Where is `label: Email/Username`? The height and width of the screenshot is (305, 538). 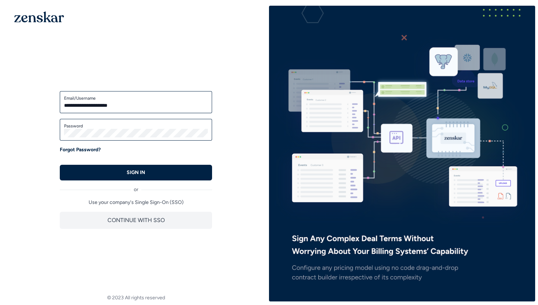
label: Email/Username is located at coordinates (136, 98).